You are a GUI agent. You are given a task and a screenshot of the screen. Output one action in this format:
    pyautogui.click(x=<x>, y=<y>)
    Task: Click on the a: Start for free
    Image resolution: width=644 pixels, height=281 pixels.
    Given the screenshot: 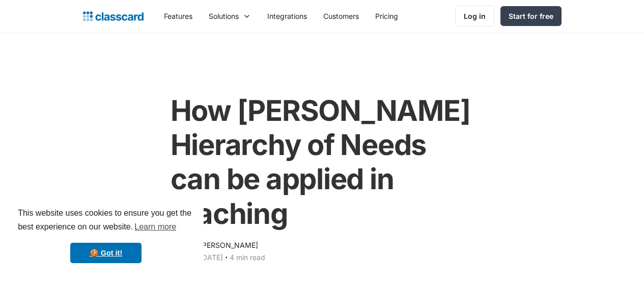 What is the action you would take?
    pyautogui.click(x=531, y=16)
    